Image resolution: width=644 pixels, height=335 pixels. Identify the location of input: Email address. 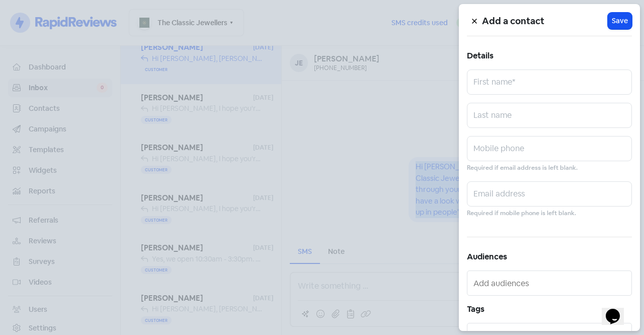
(550, 194).